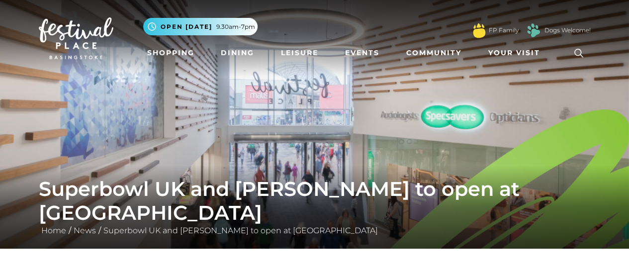 Image resolution: width=629 pixels, height=274 pixels. I want to click on a: News, so click(85, 230).